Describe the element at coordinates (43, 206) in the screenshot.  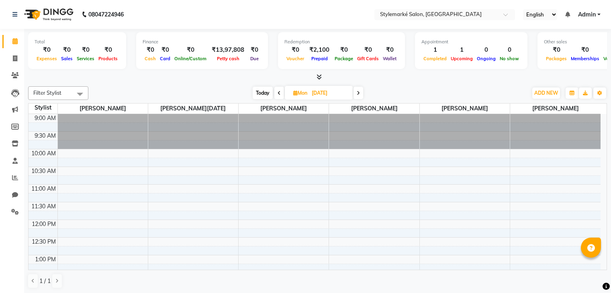
I see `div: 11:30 AM` at that location.